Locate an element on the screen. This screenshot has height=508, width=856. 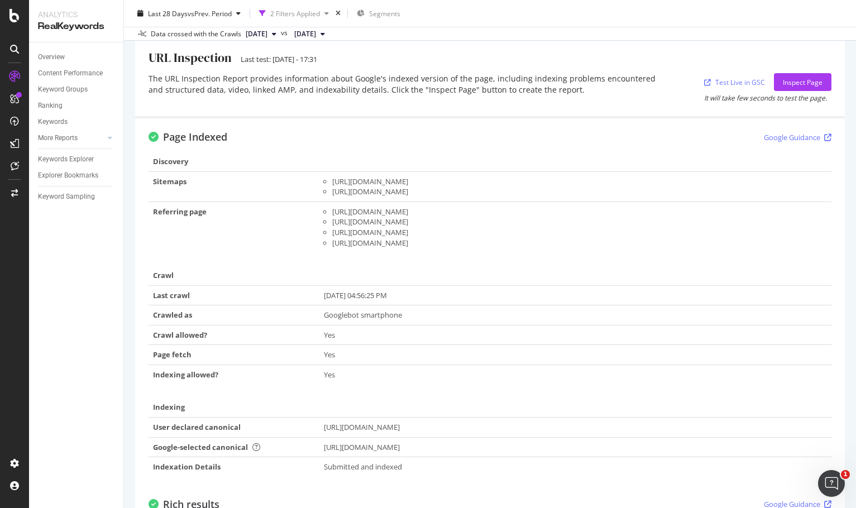
div: Explorer Bookmarks is located at coordinates (68, 175).